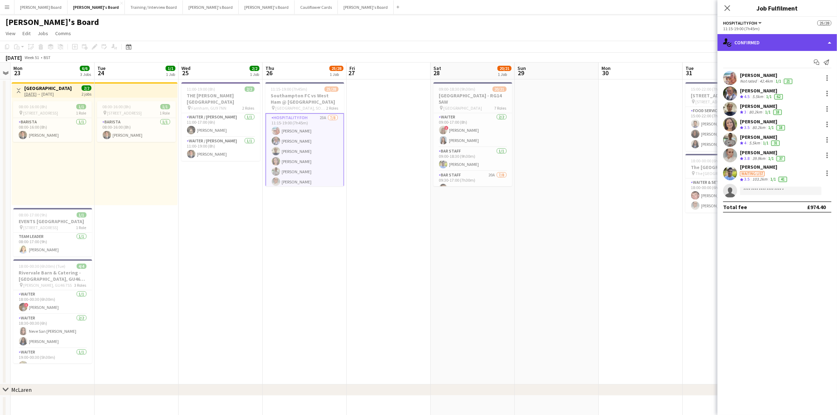 The height and width of the screenshot is (415, 837). Describe the element at coordinates (758, 97) in the screenshot. I see `div: 5.5km` at that location.